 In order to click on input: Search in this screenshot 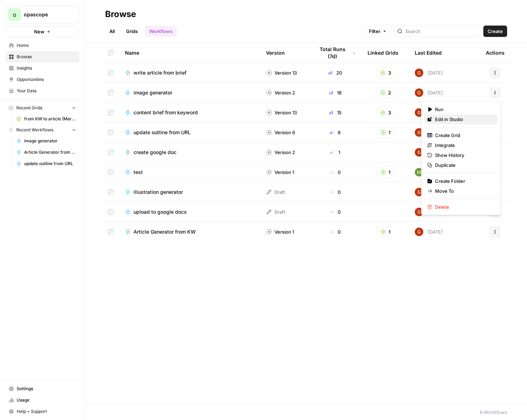, I will do `click(441, 31)`.